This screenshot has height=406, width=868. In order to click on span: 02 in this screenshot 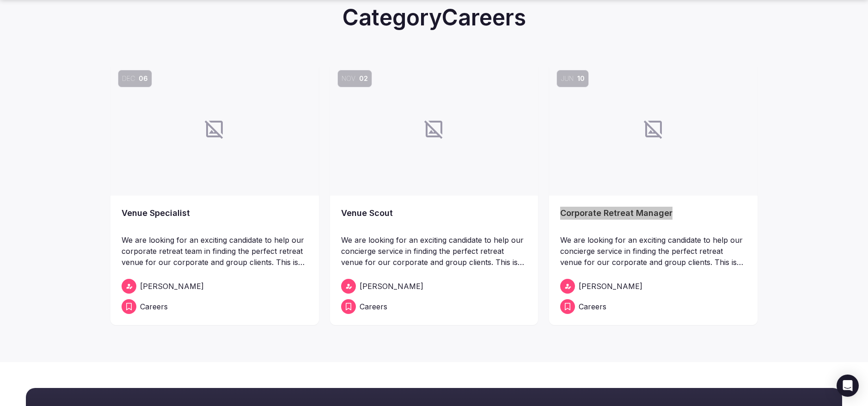, I will do `click(363, 79)`.